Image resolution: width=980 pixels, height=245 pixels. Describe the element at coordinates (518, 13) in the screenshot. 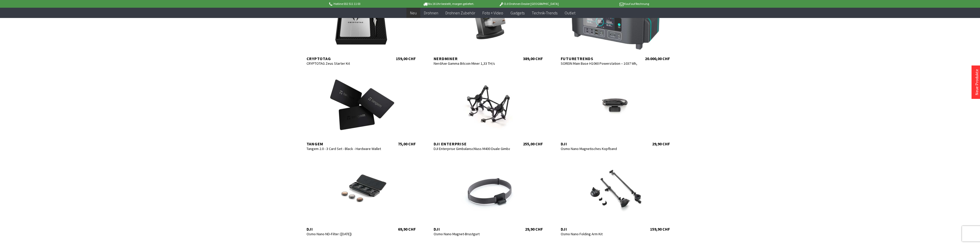

I see `a: Gadgets` at that location.